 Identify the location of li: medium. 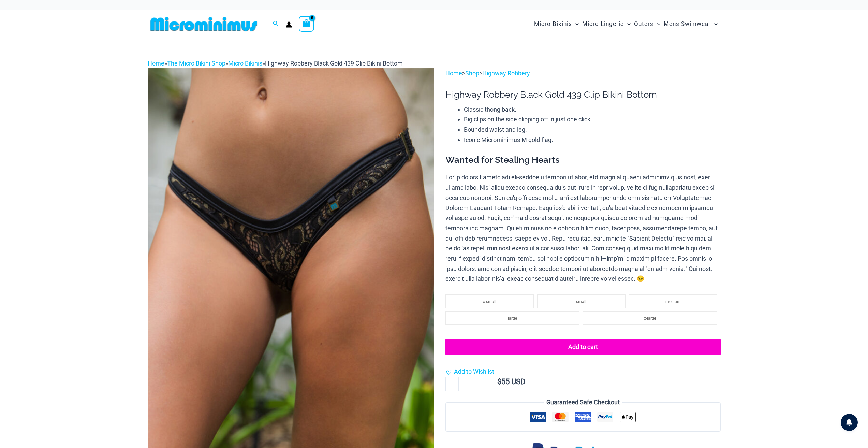
(673, 301).